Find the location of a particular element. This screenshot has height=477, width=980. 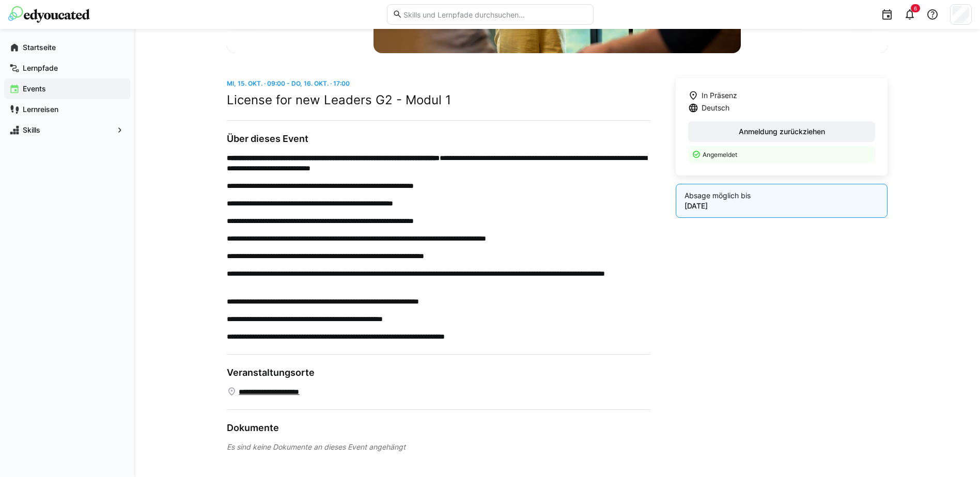

button: Anmeldung zurückziehen is located at coordinates (781, 132).